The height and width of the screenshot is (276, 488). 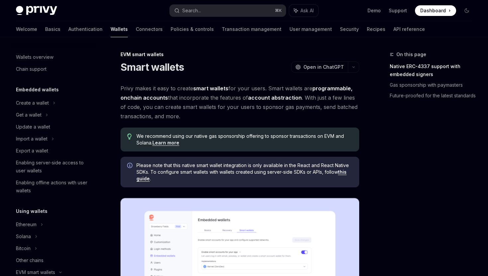 What do you see at coordinates (434, 85) in the screenshot?
I see `a: Gas sponsorship with paymasters` at bounding box center [434, 85].